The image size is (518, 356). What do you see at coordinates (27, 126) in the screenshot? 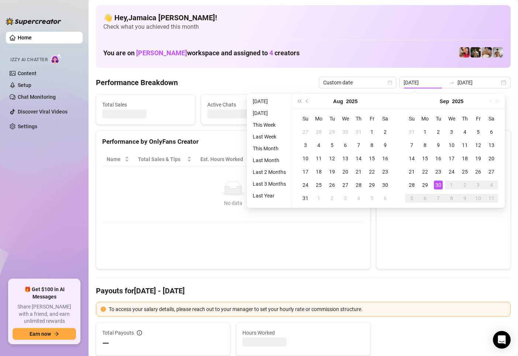
I see `a: Settings` at bounding box center [27, 126].